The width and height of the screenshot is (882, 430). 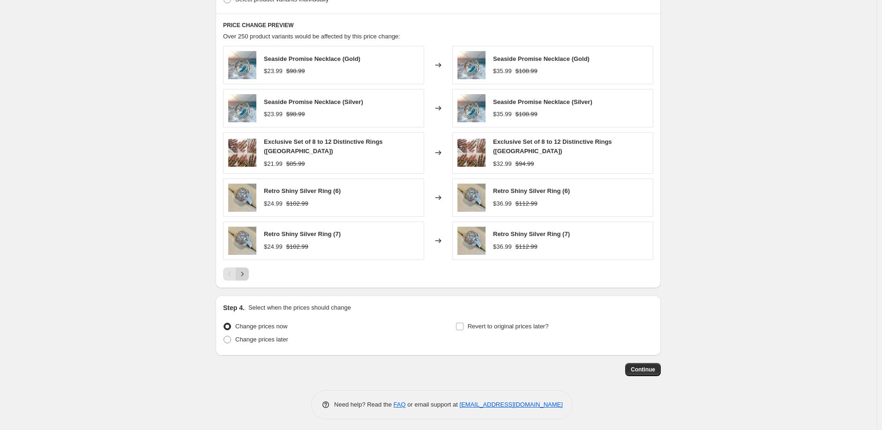 What do you see at coordinates (261, 326) in the screenshot?
I see `span: Change prices now` at bounding box center [261, 326].